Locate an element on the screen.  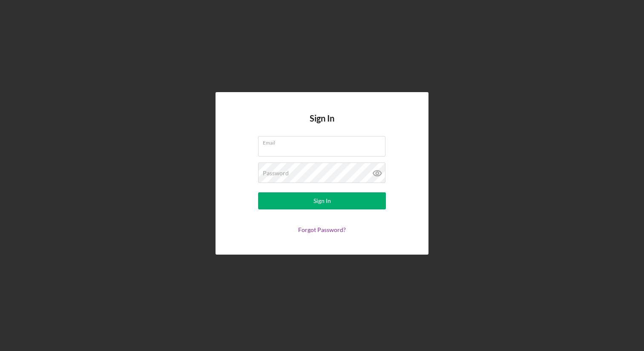
label: Email is located at coordinates (324, 141).